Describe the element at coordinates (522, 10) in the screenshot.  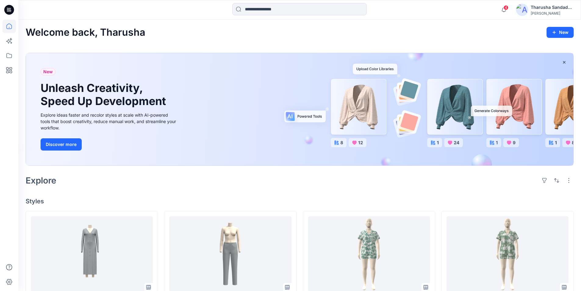
I see `img: avatar` at that location.